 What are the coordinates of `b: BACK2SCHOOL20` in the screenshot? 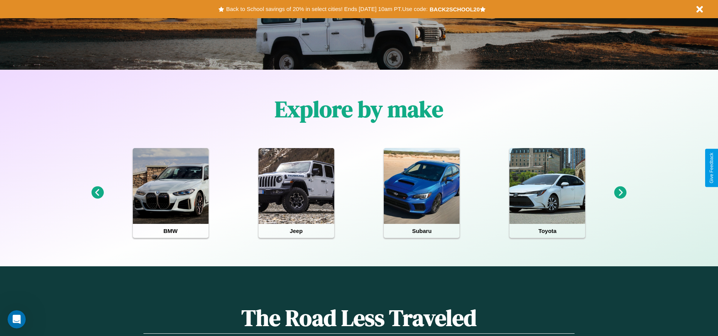 It's located at (454, 9).